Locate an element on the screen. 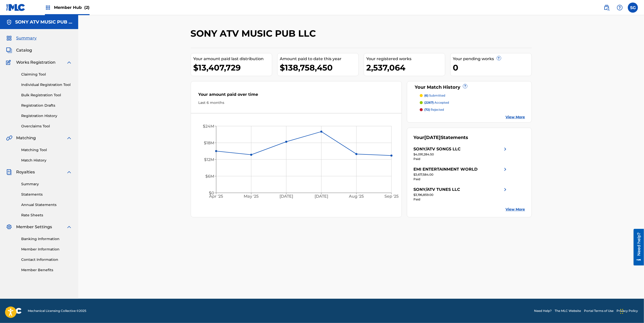  div: $3,196,859.00 is located at coordinates (461, 194).